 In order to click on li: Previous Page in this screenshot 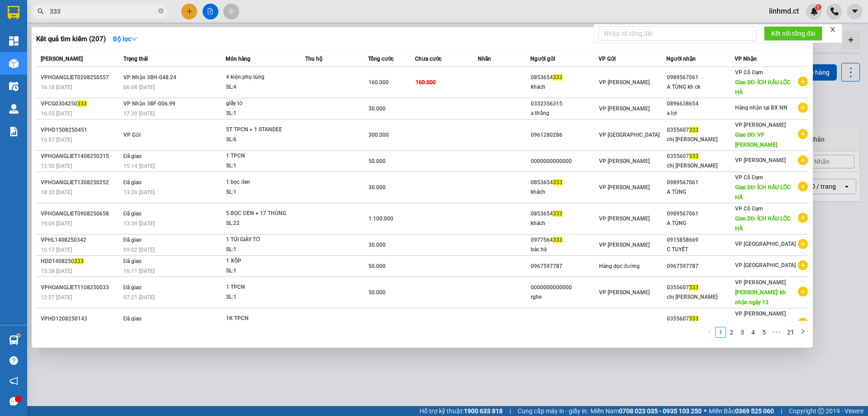, I will do `click(710, 332)`.